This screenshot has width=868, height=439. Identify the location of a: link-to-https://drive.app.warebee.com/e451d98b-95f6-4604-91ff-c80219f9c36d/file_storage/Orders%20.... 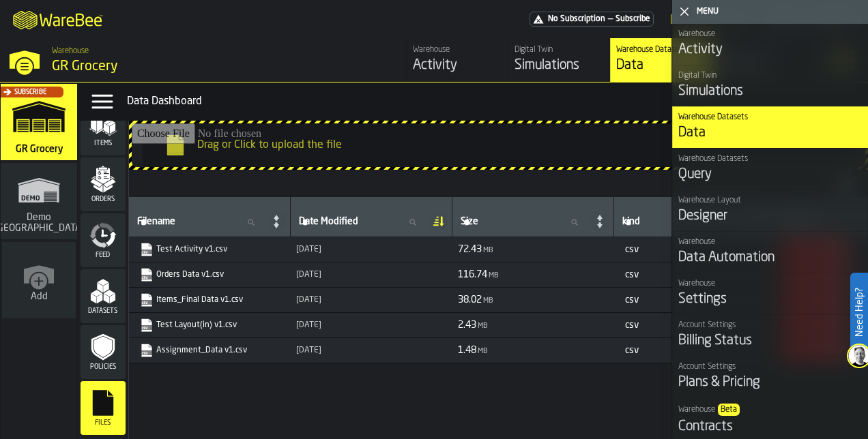
(208, 274).